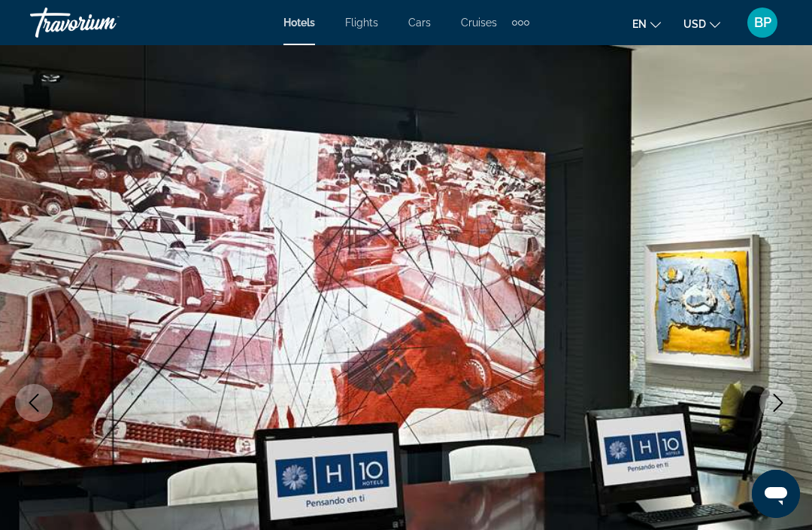 This screenshot has height=530, width=812. What do you see at coordinates (647, 23) in the screenshot?
I see `button: Change language` at bounding box center [647, 23].